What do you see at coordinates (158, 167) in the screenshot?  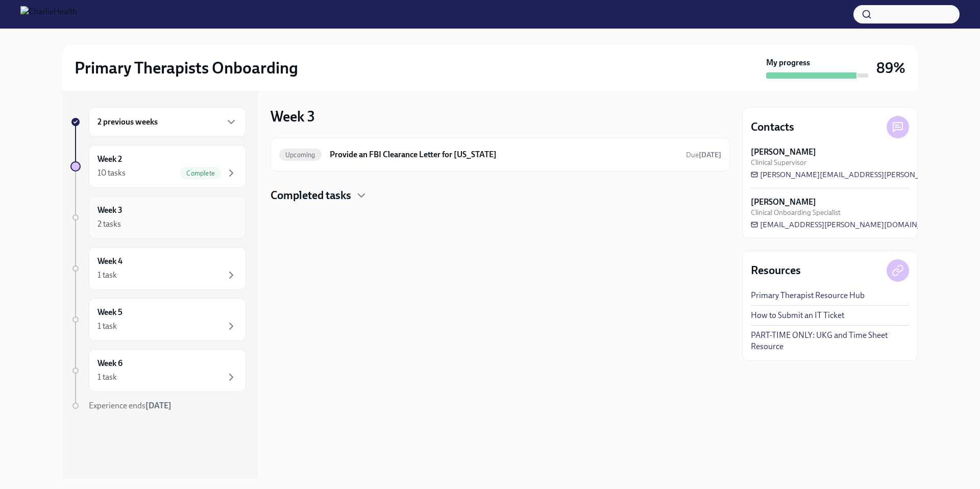 I see `a: Week 210 tasksComplete` at bounding box center [158, 167].